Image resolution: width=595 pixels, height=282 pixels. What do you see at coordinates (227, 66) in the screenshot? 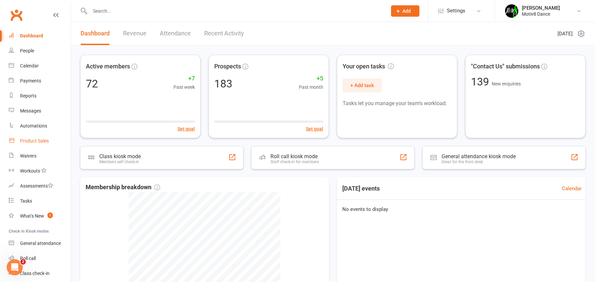
I see `span: Prospects` at bounding box center [227, 66].